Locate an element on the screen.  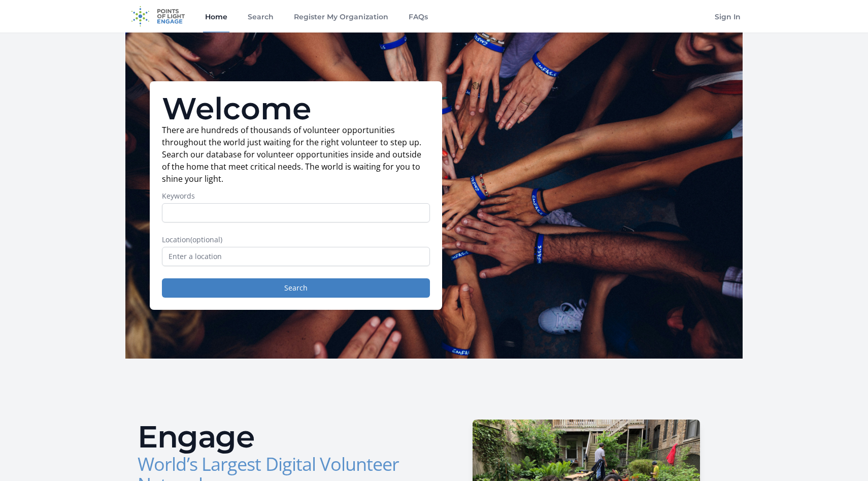
label: Location is located at coordinates (296, 239).